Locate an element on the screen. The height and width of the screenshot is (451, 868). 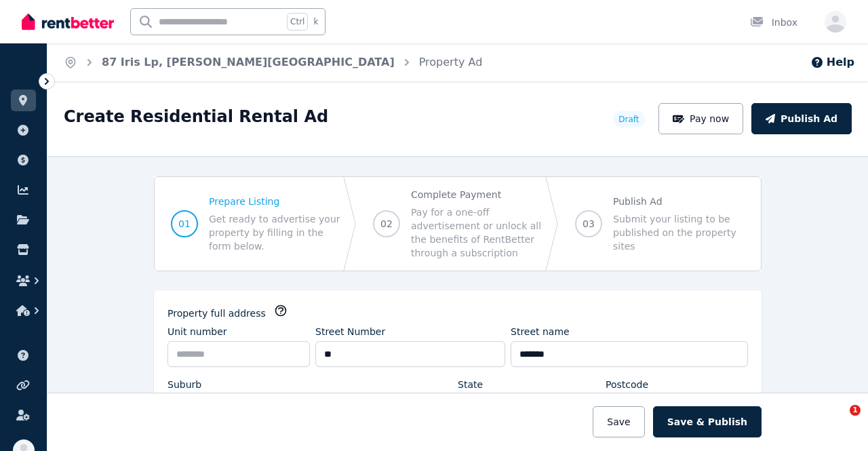
button: Pay now is located at coordinates (701, 119).